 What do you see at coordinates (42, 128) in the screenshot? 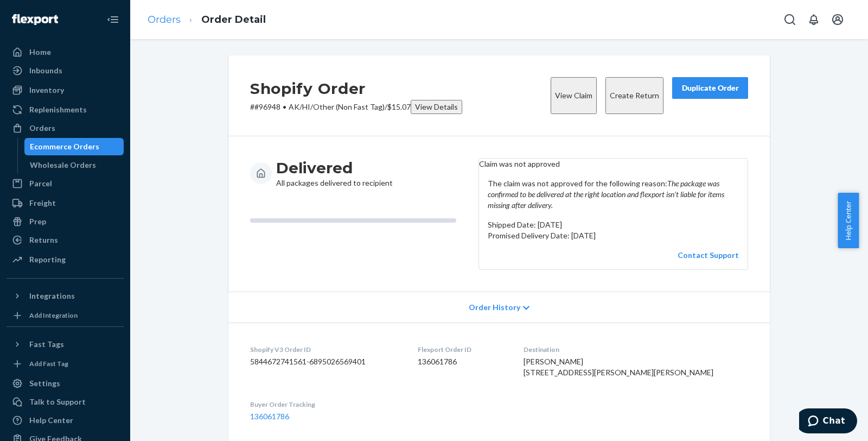
I see `div: Orders` at bounding box center [42, 128].